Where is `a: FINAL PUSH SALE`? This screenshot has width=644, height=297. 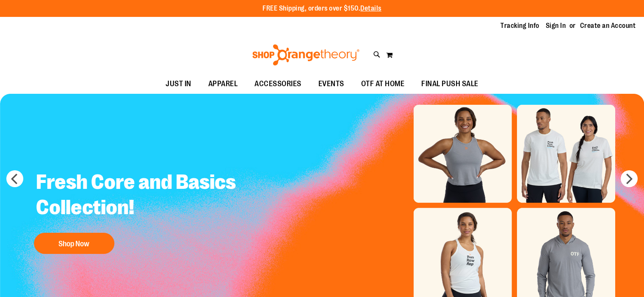 a: FINAL PUSH SALE is located at coordinates (450, 84).